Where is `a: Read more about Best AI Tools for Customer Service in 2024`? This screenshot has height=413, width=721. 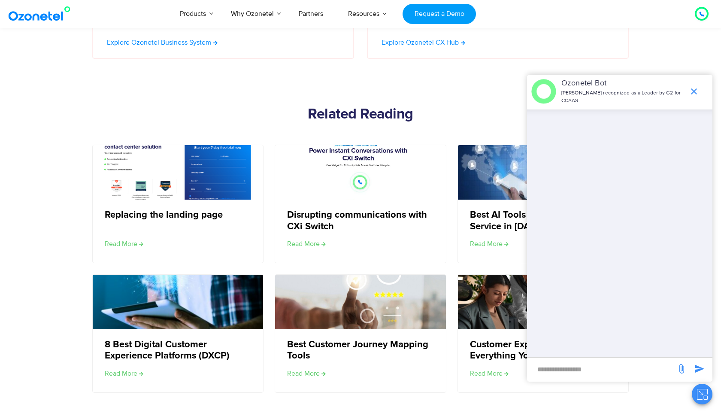
a: Read more about Best AI Tools for Customer Service in 2024 is located at coordinates (489, 244).